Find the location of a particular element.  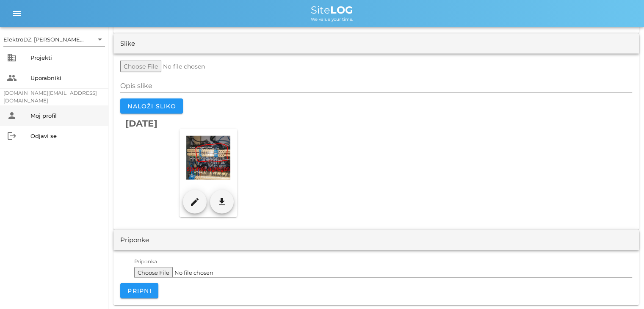

span: Pripni is located at coordinates (139, 291).